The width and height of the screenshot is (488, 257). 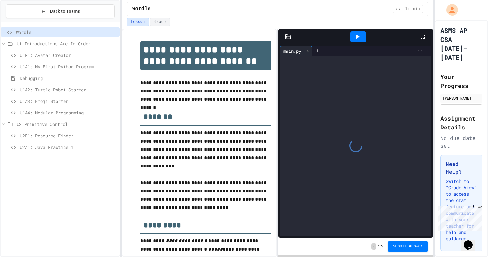 What do you see at coordinates (382, 246) in the screenshot?
I see `span: 6` at bounding box center [382, 246].